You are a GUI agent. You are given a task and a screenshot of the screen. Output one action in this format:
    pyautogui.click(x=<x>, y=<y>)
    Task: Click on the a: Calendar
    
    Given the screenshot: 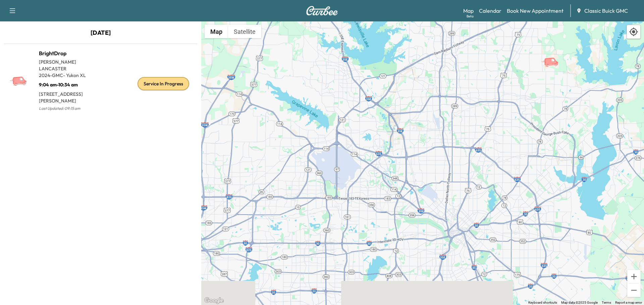 What is the action you would take?
    pyautogui.click(x=490, y=11)
    